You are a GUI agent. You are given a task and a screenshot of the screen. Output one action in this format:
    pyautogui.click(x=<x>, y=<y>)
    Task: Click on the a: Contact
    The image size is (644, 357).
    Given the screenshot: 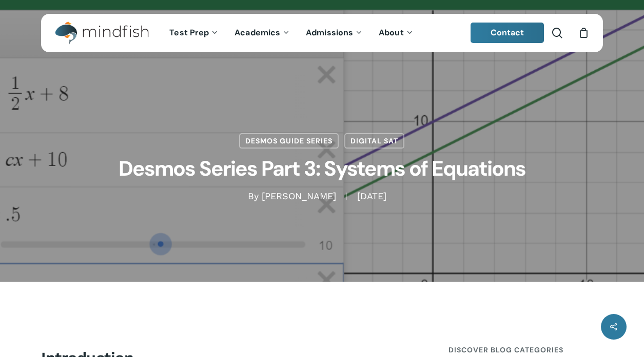 What is the action you would take?
    pyautogui.click(x=507, y=33)
    